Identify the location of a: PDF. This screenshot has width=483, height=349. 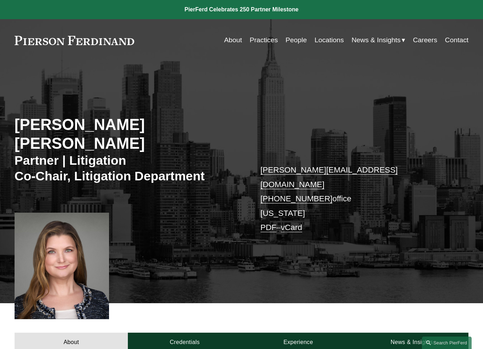
(268, 227).